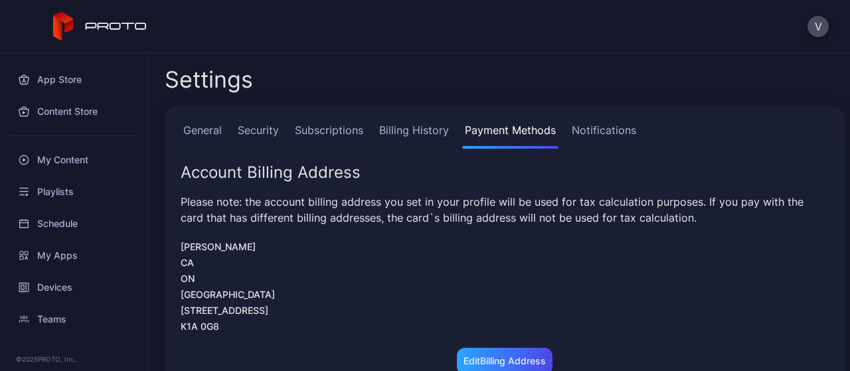 Image resolution: width=850 pixels, height=371 pixels. What do you see at coordinates (200, 326) in the screenshot?
I see `span: K1A 0G8` at bounding box center [200, 326].